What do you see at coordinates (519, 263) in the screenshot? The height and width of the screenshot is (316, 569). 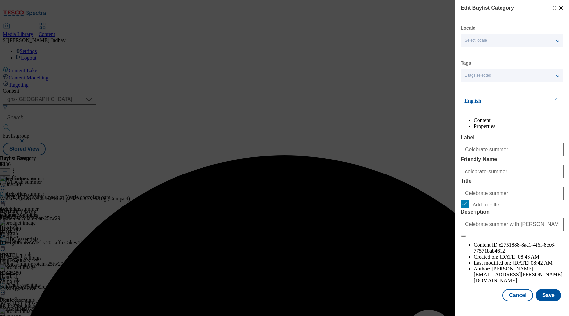 I see `li: Last modified on:` at bounding box center [519, 263].